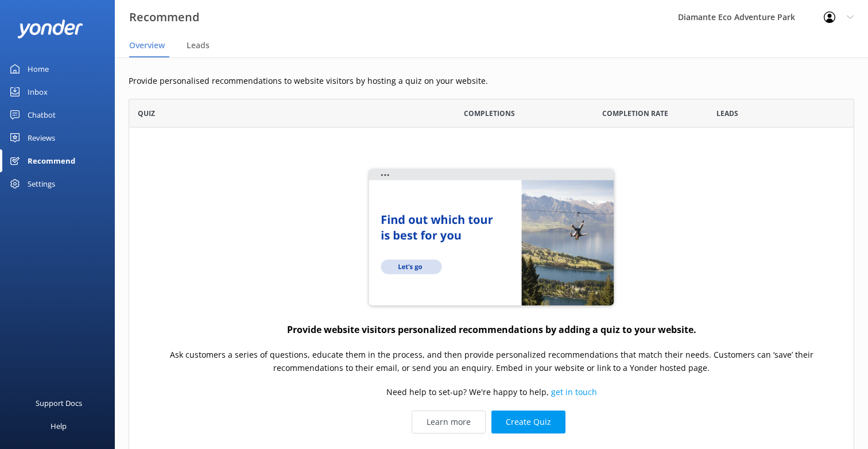  Describe the element at coordinates (41, 115) in the screenshot. I see `div: Chatbot` at that location.